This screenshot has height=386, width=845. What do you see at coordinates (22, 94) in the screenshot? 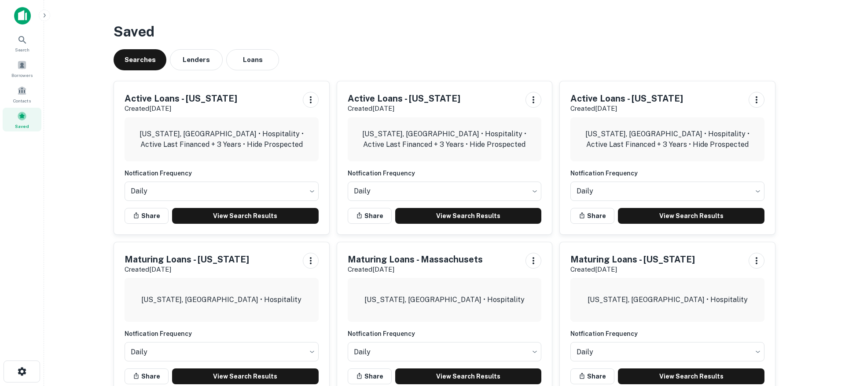
I see `div: Contacts` at bounding box center [22, 94].